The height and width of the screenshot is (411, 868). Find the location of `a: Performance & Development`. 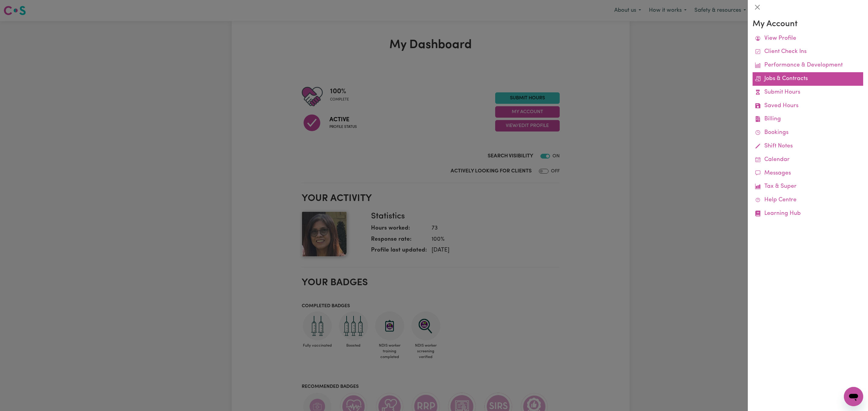

a: Performance & Development is located at coordinates (807, 65).